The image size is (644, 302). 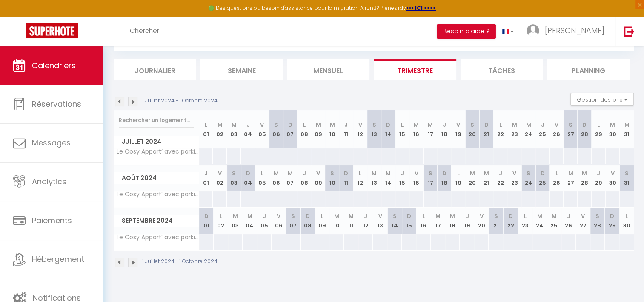 What do you see at coordinates (629, 31) in the screenshot?
I see `img: logout` at bounding box center [629, 31].